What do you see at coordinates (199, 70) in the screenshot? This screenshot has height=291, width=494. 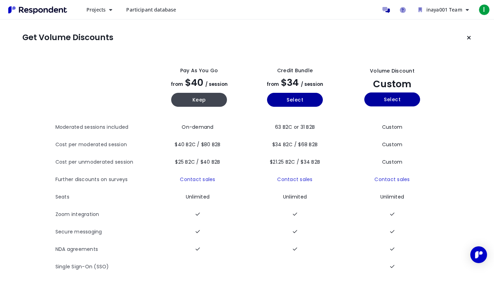 I see `div: Pay as you go` at bounding box center [199, 70].